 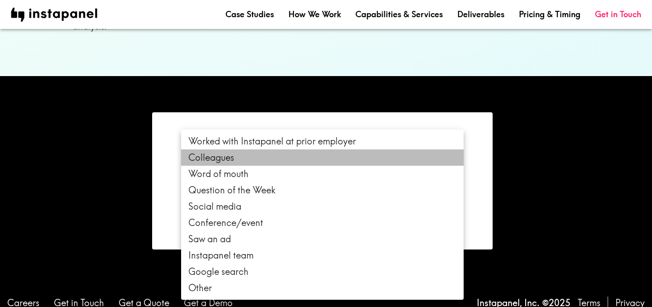 What do you see at coordinates (322, 288) in the screenshot?
I see `li: Other` at bounding box center [322, 288].